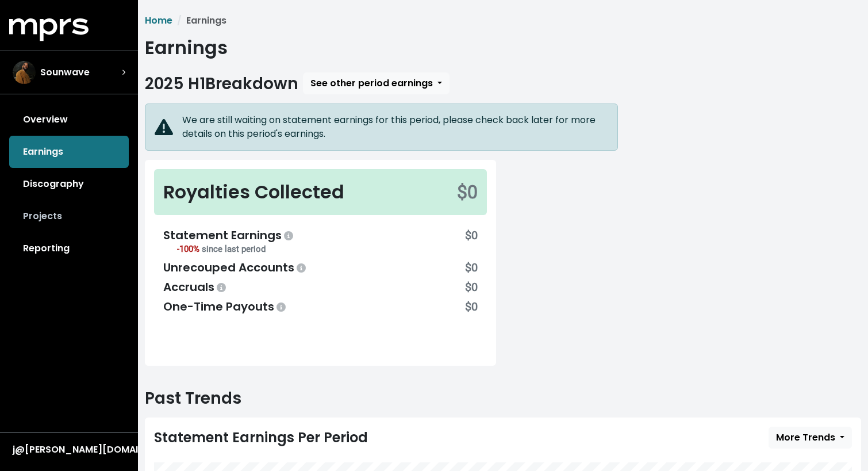  Describe the element at coordinates (24, 73) in the screenshot. I see `img: The selected account / producer` at that location.